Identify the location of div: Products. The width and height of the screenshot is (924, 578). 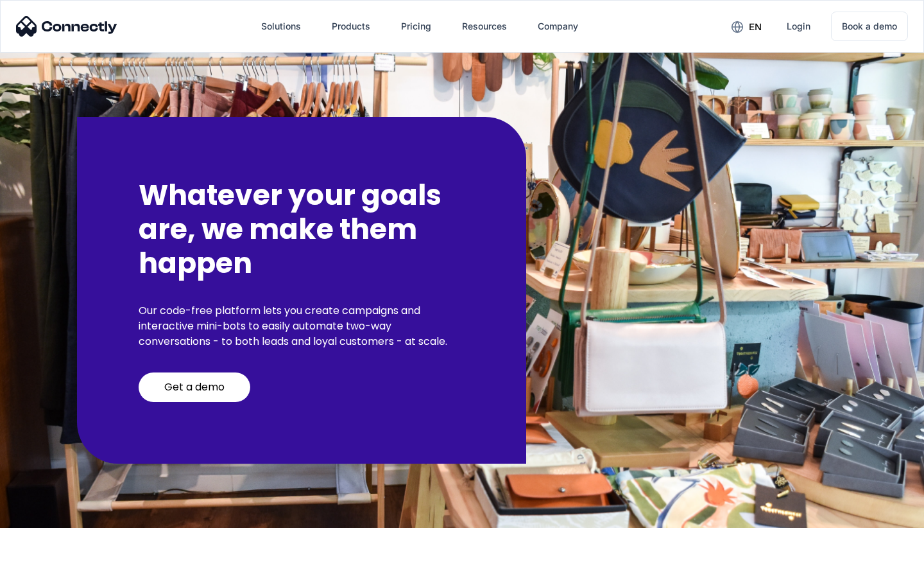
(351, 26).